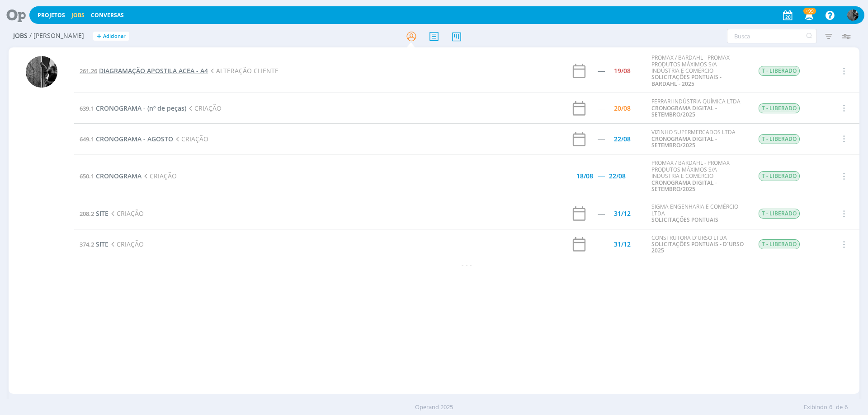 This screenshot has height=415, width=868. Describe the element at coordinates (772, 36) in the screenshot. I see `input: Busca` at that location.